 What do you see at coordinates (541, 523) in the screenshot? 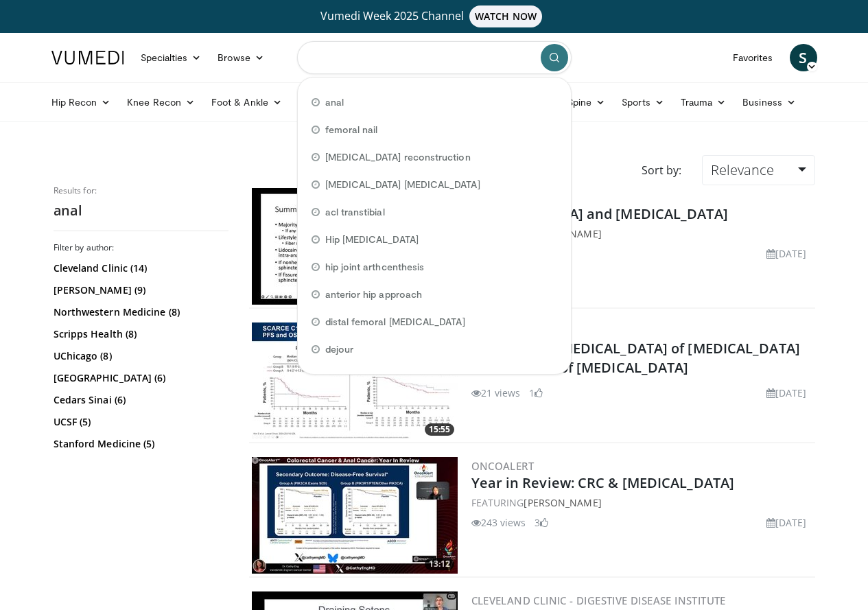
I see `li: 3` at bounding box center [541, 523].